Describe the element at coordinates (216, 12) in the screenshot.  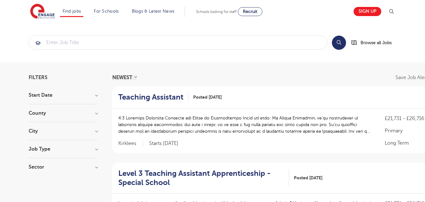
I see `span: Schools looking for staff` at that location.